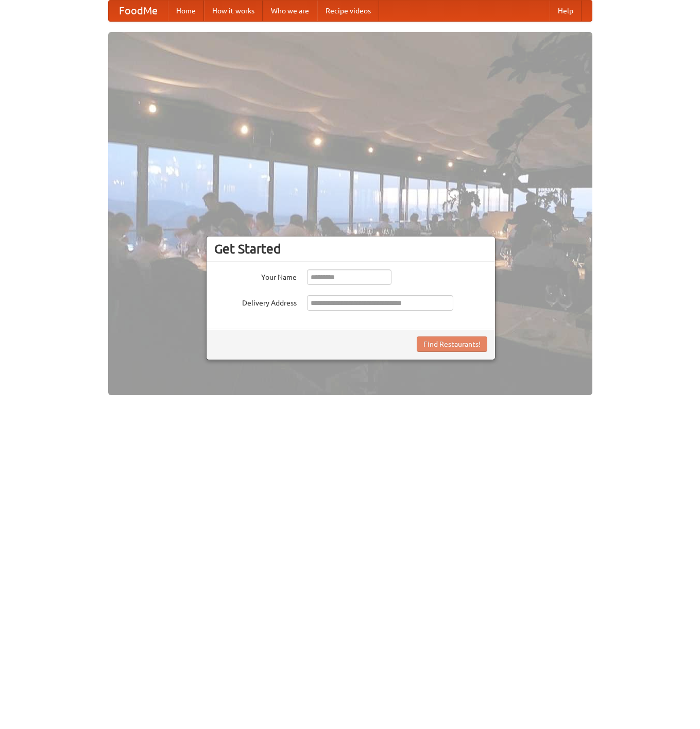 This screenshot has width=700, height=729. What do you see at coordinates (348, 11) in the screenshot?
I see `a: Recipe videos` at bounding box center [348, 11].